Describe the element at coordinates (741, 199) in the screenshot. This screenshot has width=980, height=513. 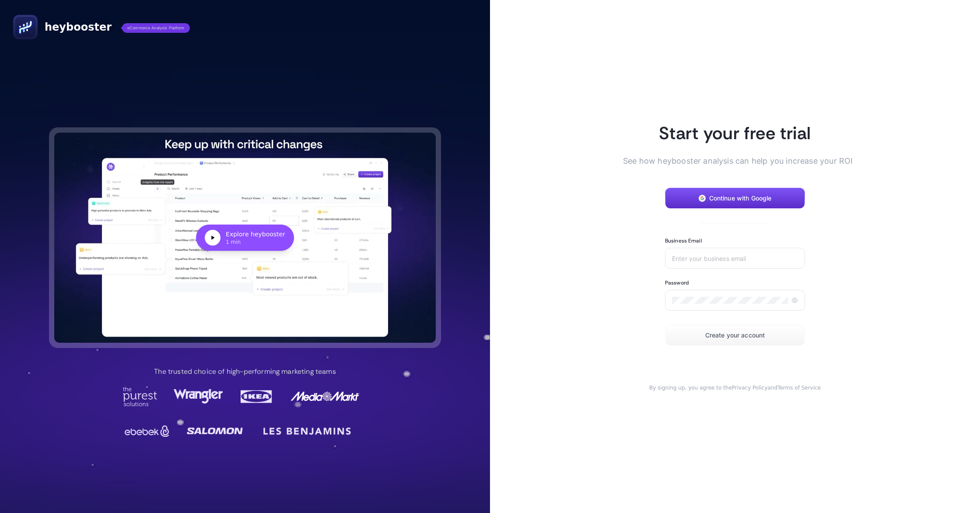
I see `span: Continue with Google` at that location.